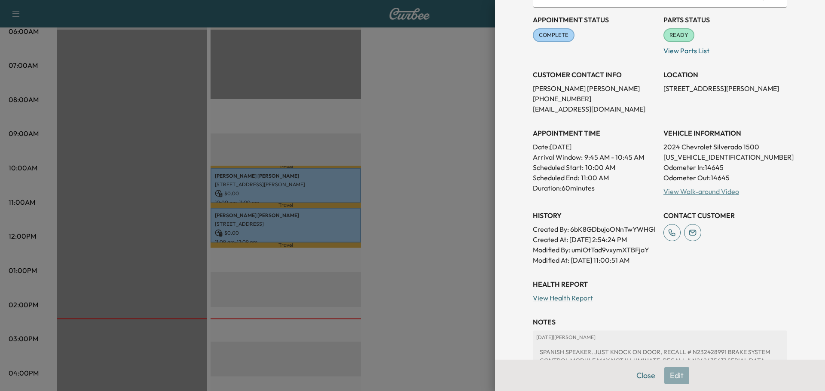  I want to click on p: Duration: 60 minutes, so click(595, 188).